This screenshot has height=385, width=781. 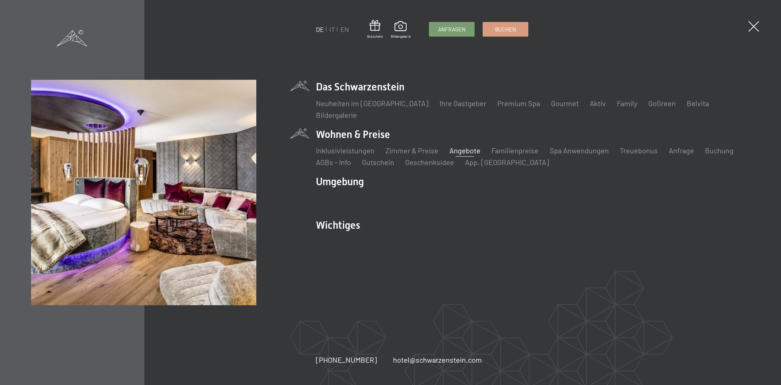 I want to click on a: Spa Anwendungen, so click(x=579, y=150).